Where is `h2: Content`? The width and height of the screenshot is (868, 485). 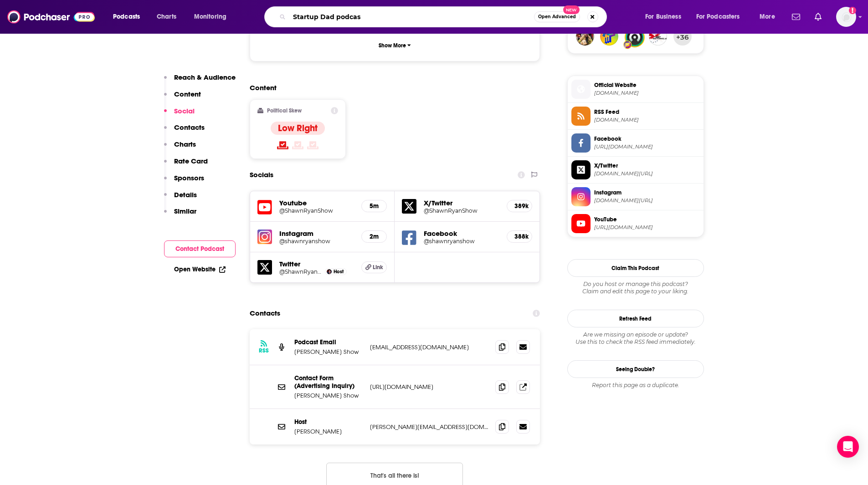
h2: Content is located at coordinates (391, 88).